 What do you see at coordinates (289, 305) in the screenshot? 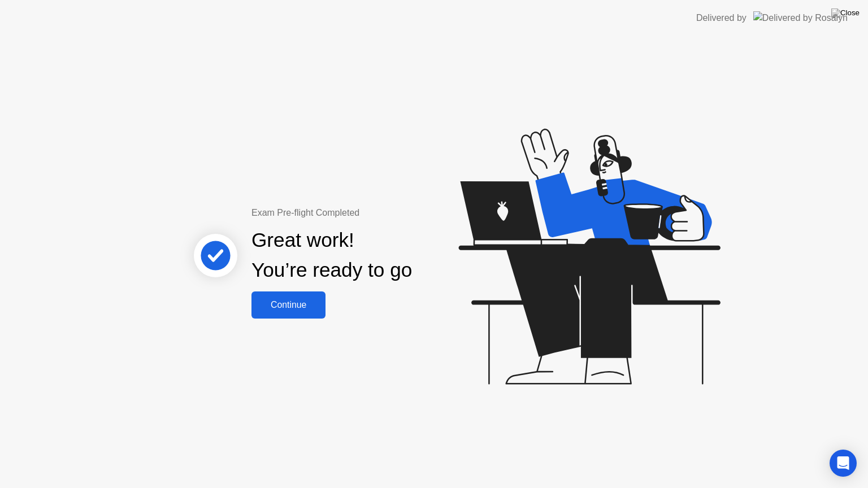
I see `div: Continue` at bounding box center [289, 305].